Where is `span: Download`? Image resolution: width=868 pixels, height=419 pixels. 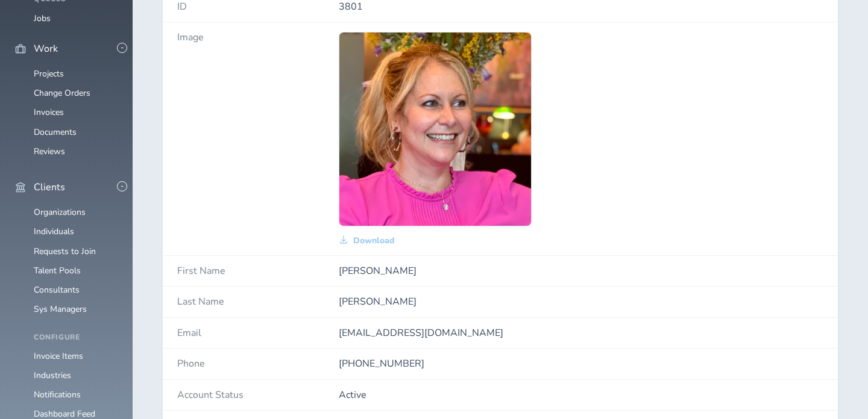 span: Download is located at coordinates (374, 241).